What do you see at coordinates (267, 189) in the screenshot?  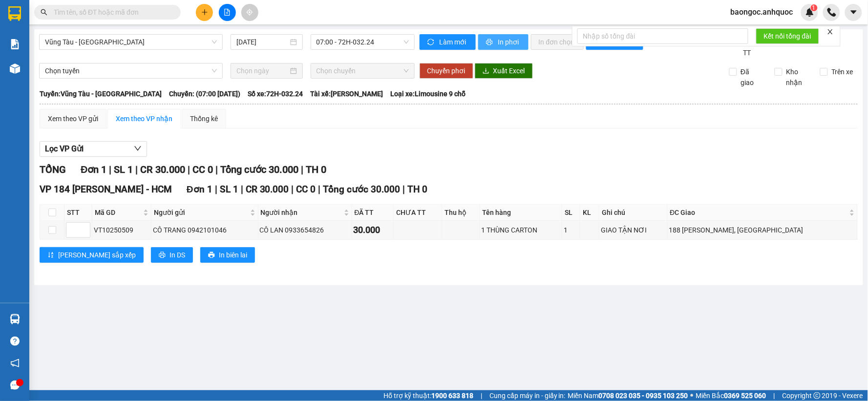 I see `span: CR 30.000` at bounding box center [267, 189].